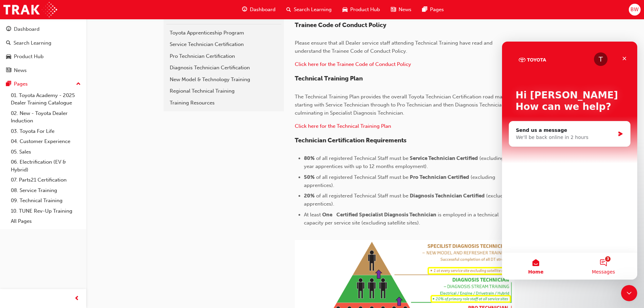 Image resolution: width=644 pixels, height=308 pixels. What do you see at coordinates (444, 159) in the screenshot?
I see `span: Service Technician Certified` at bounding box center [444, 159].